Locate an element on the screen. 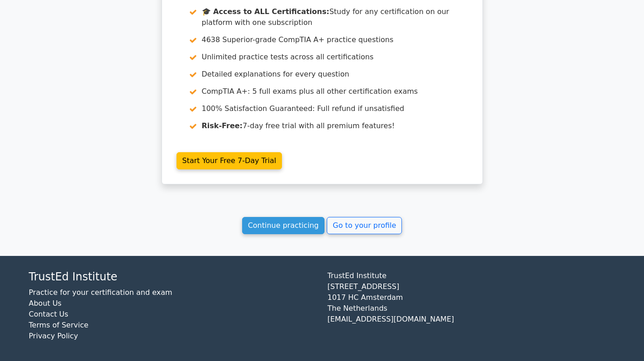 The height and width of the screenshot is (361, 644). a: Privacy Policy is located at coordinates (54, 336).